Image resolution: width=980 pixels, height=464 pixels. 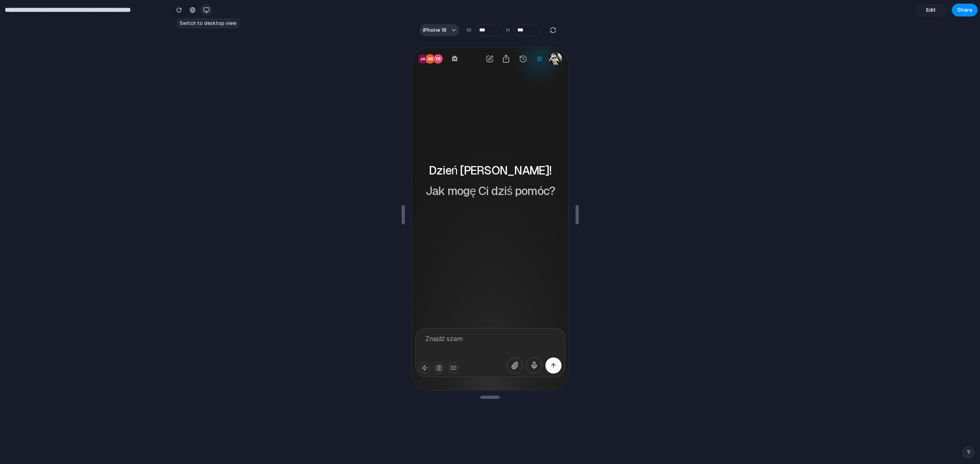 What do you see at coordinates (435, 30) in the screenshot?
I see `span: iPhone 16` at bounding box center [435, 30].